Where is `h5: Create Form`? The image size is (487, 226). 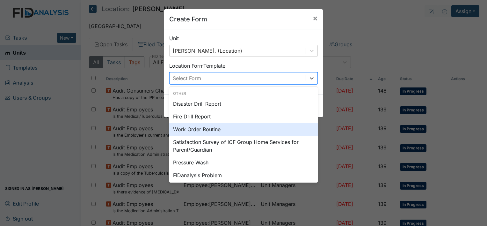
h5: Create Form is located at coordinates (188, 19).